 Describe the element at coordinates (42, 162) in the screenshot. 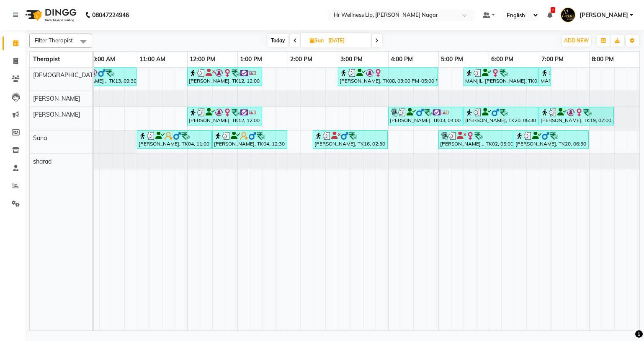

I see `span: sharad` at that location.